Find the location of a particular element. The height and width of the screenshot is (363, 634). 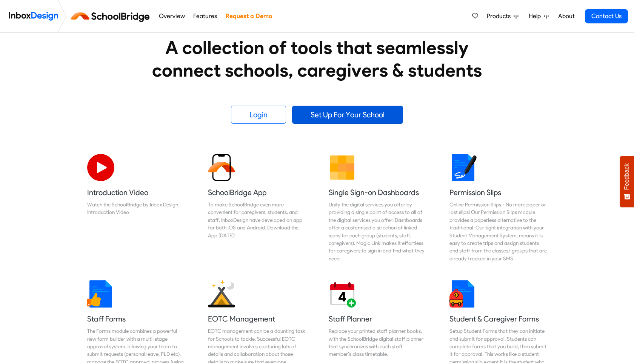

img: 2022_01_13_icon_grid.svg is located at coordinates (343, 168).